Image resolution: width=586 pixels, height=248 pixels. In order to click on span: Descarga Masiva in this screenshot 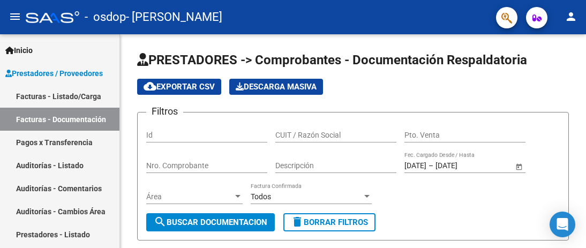, I will do `click(276, 87)`.